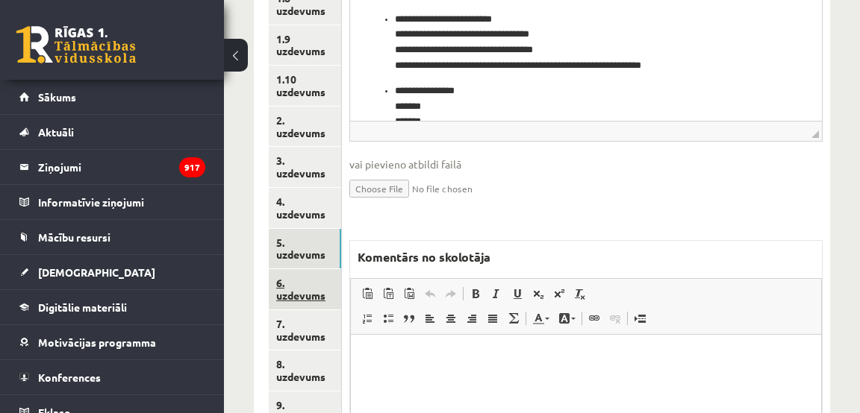  What do you see at coordinates (57, 97) in the screenshot?
I see `span: Sākums` at bounding box center [57, 97].